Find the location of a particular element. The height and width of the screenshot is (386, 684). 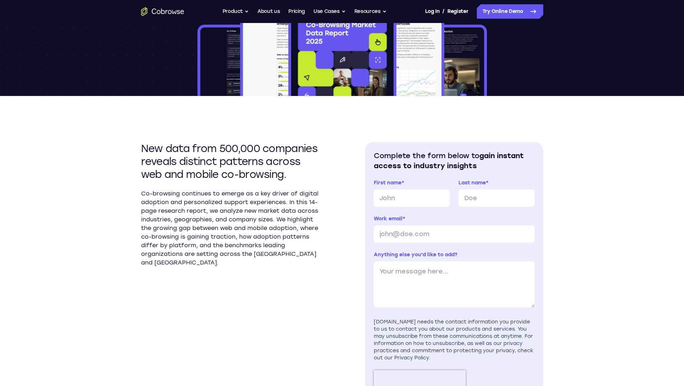

span: Anything else you'd like to add? is located at coordinates (416, 254).